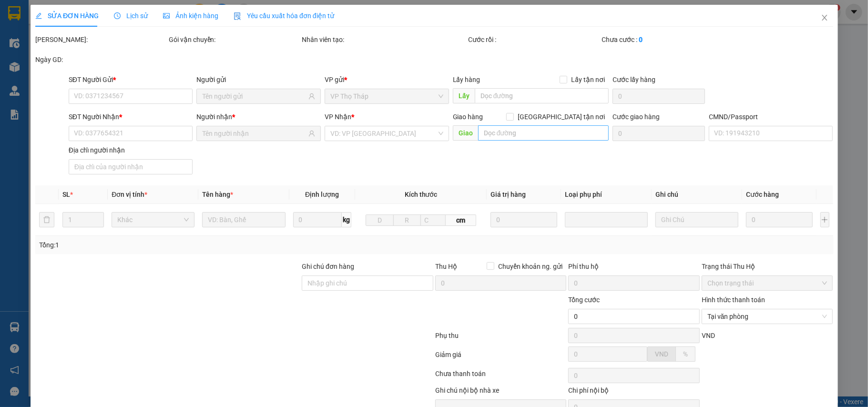 This screenshot has height=407, width=868. What do you see at coordinates (771, 117) in the screenshot?
I see `div: CMND/Passport` at bounding box center [771, 117].